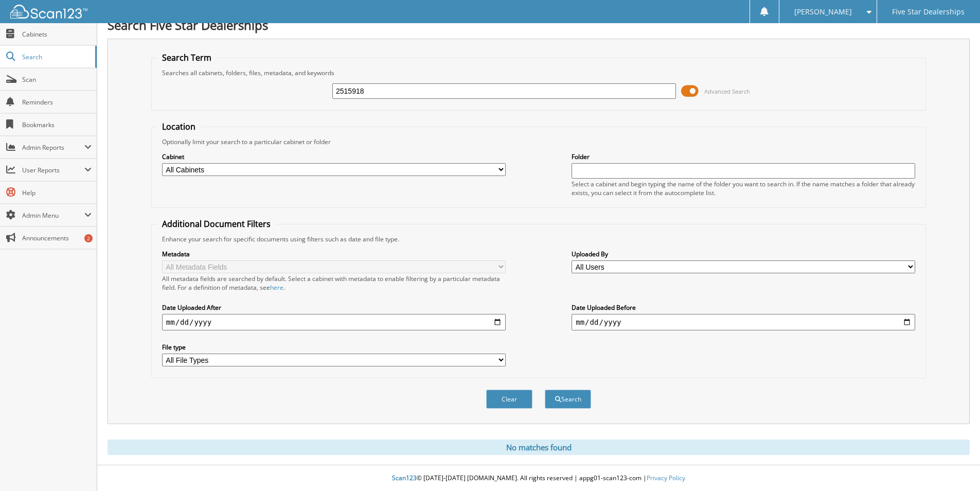  I want to click on div: All metadata fields are searched by default. Select a cabinet with metadata to enable filtering b..., so click(334, 283).